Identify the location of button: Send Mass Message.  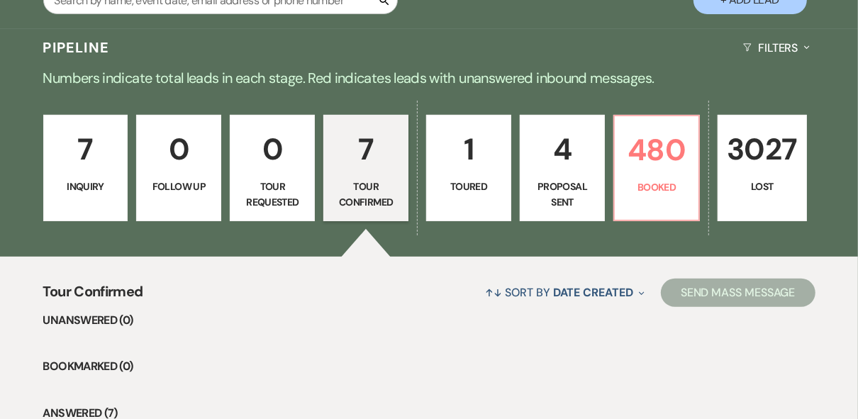
(739, 293).